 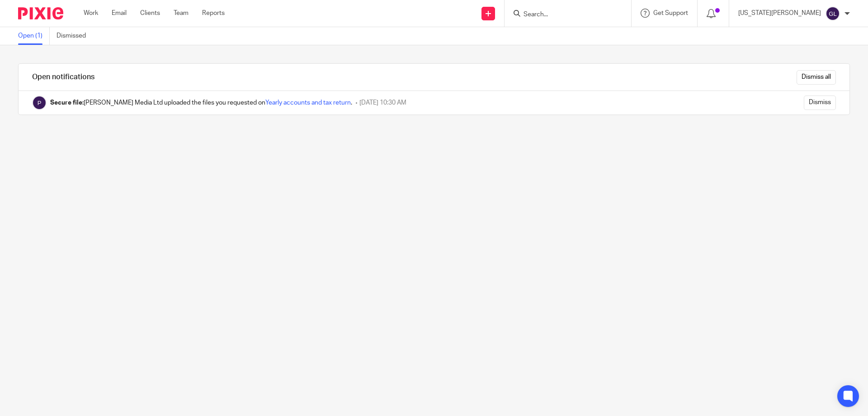 I want to click on h1: Open notifications, so click(x=63, y=77).